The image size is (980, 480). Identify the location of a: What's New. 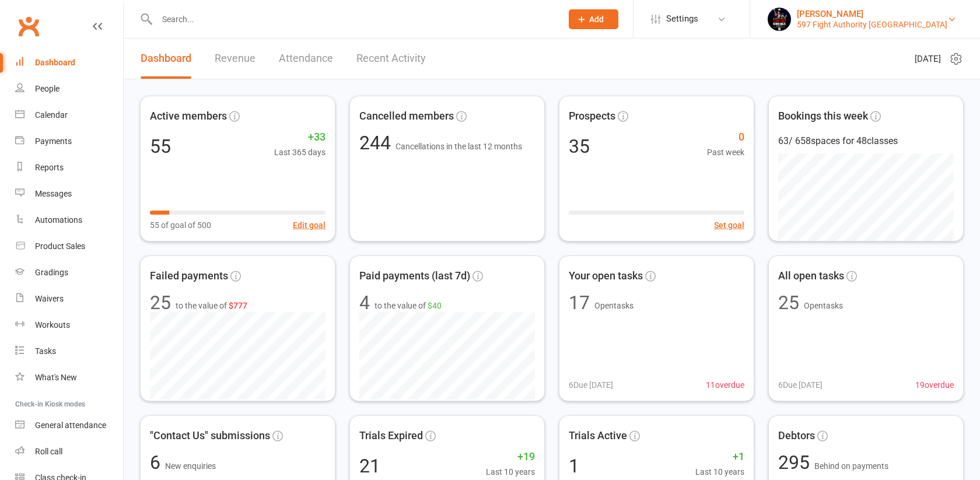
(68, 378).